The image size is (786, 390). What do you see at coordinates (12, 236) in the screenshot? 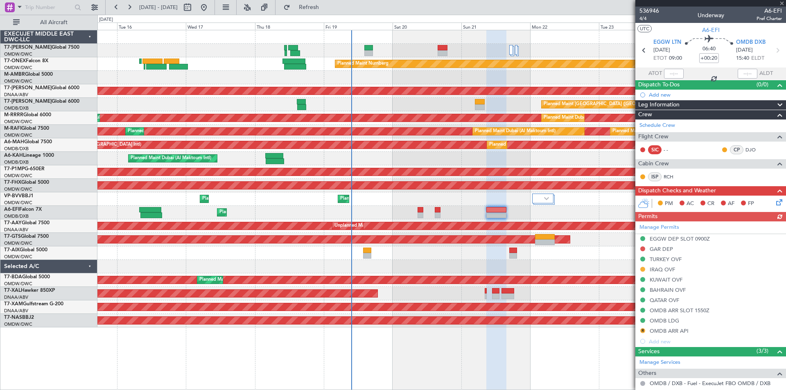
I see `span: T7-GTS` at bounding box center [12, 236].